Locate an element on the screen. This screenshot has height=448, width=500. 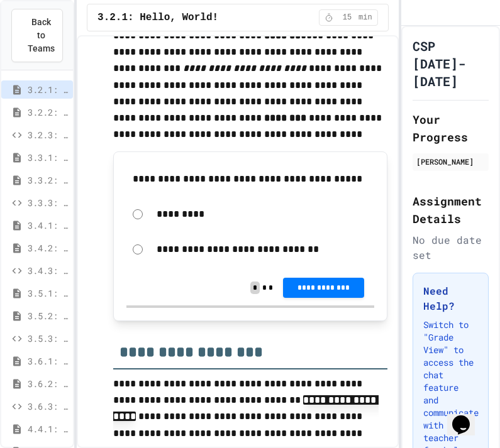
span: min is located at coordinates (366, 17).